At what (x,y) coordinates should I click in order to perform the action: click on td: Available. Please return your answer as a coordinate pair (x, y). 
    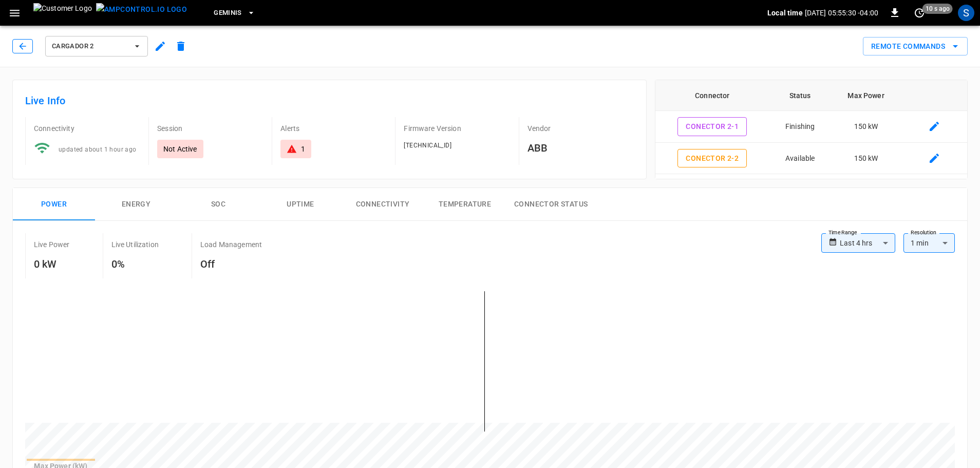
    Looking at the image, I should click on (800, 159).